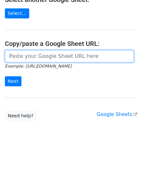 The height and width of the screenshot is (171, 142). I want to click on input: Paste your Google Sheet URL here, so click(69, 56).